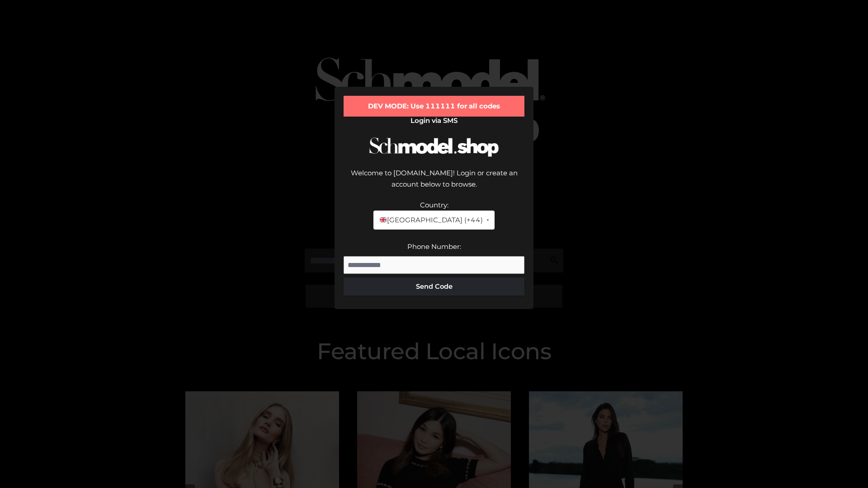 The image size is (868, 488). What do you see at coordinates (434, 121) in the screenshot?
I see `h2: Login via SMS` at bounding box center [434, 121].